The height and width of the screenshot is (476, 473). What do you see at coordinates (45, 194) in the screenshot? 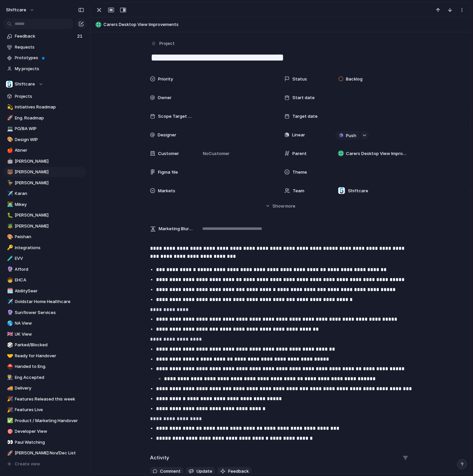
I see `a: ✈️Karan` at bounding box center [45, 194].